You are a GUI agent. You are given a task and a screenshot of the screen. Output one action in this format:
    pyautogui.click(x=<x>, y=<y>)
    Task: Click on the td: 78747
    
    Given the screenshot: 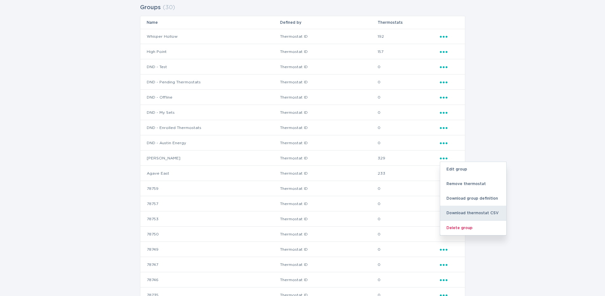 What is the action you would take?
    pyautogui.click(x=210, y=265)
    